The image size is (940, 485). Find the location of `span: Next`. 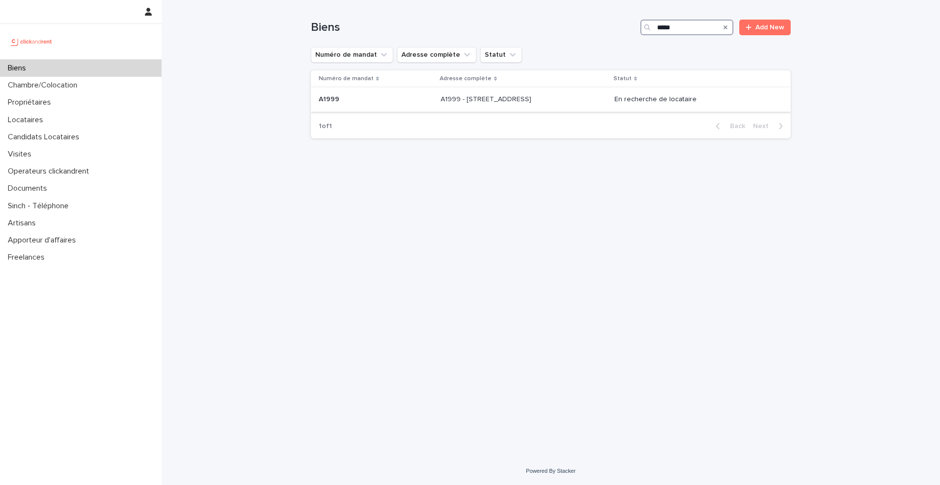

span: Next is located at coordinates (763, 126).